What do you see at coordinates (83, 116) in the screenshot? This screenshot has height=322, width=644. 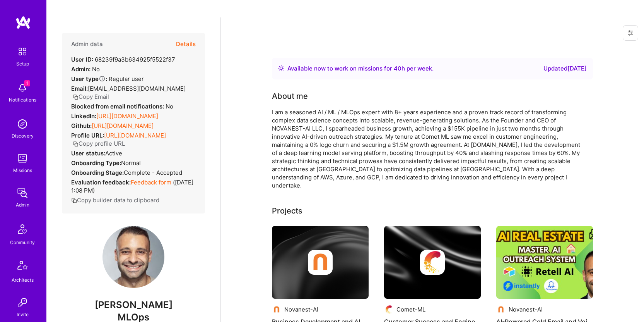 I see `strong: LinkedIn:` at bounding box center [83, 116].